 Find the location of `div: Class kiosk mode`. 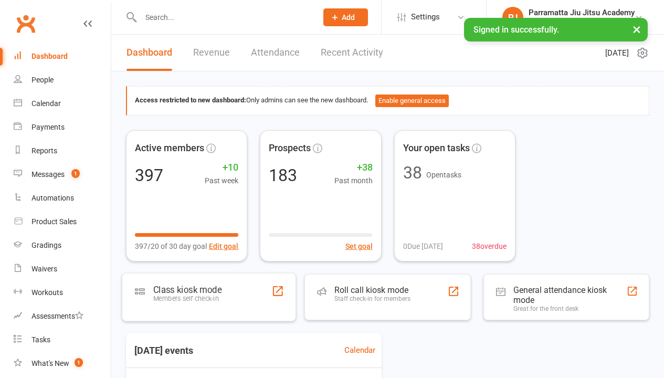

div: Class kiosk mode is located at coordinates (187, 289).